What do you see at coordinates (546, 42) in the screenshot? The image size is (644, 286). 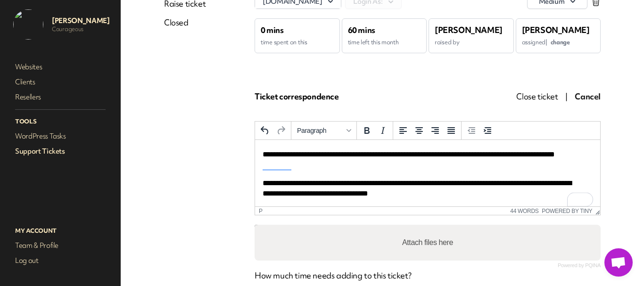 I see `span: assigned` at bounding box center [546, 42].